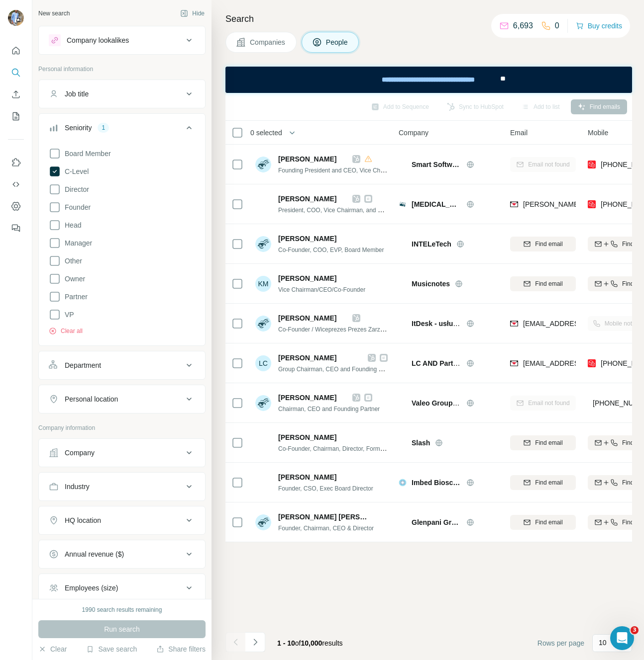 The image size is (644, 660). I want to click on p: Personal information, so click(122, 69).